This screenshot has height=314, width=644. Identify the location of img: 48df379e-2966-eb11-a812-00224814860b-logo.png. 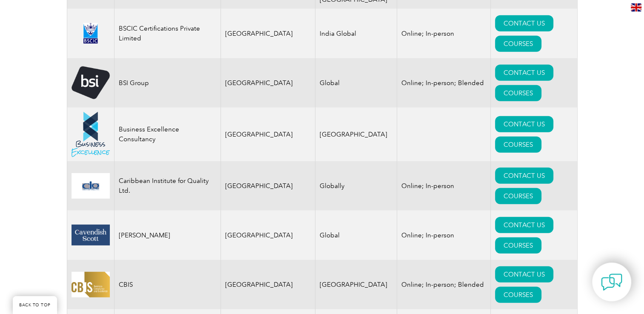
(91, 134).